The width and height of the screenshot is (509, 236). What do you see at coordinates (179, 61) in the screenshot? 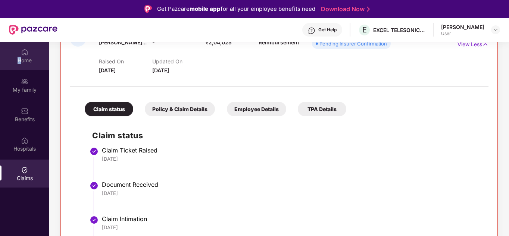
I see `p: Updated On` at bounding box center [179, 61].